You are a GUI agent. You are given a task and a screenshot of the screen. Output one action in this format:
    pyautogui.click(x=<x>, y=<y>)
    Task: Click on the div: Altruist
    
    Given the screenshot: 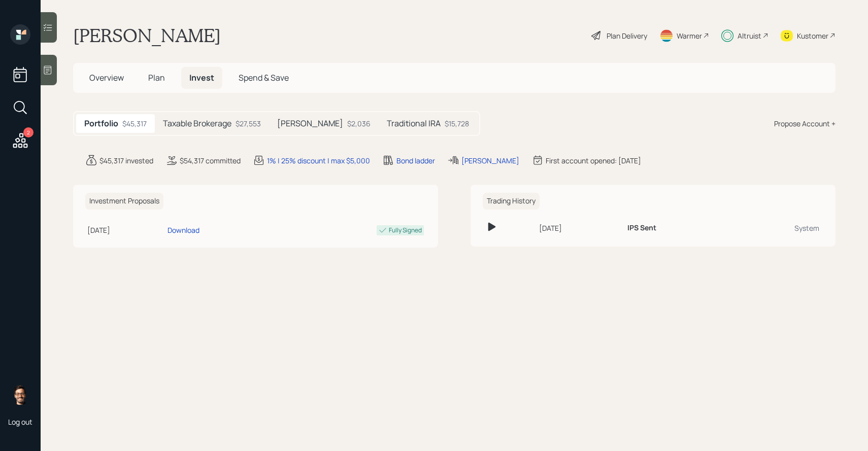 What is the action you would take?
    pyautogui.click(x=749, y=35)
    